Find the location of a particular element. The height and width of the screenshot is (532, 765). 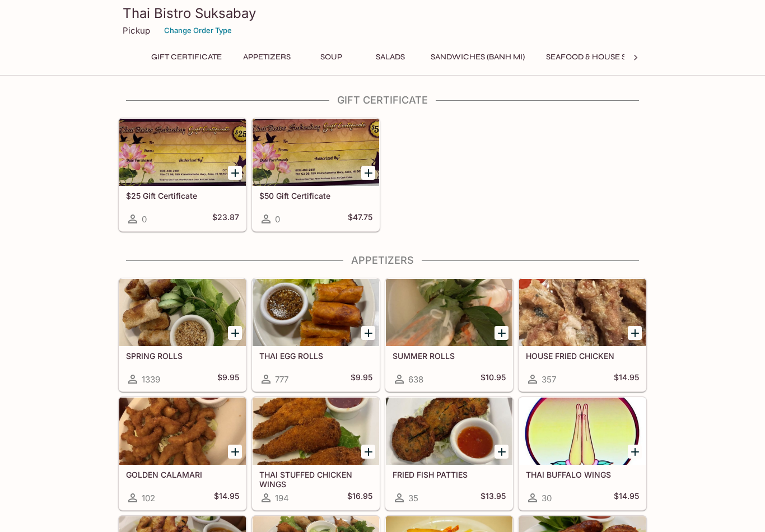

h5: FRIED FISH PATTIES is located at coordinates (449, 475).